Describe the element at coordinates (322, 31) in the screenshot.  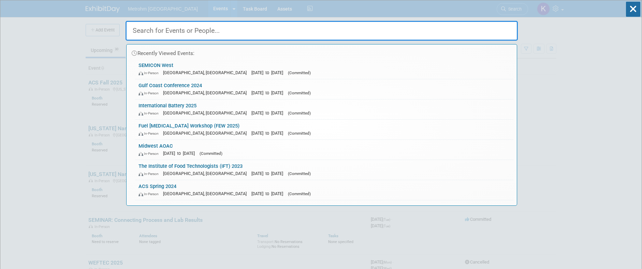
I see `input: Search for Events or People...` at that location.